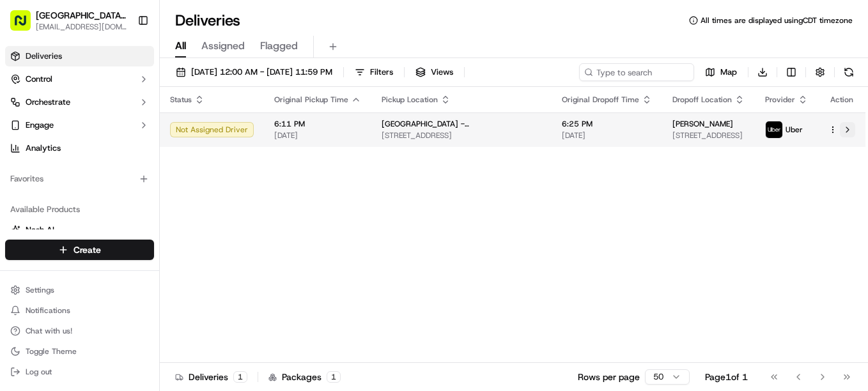  What do you see at coordinates (442, 72) in the screenshot?
I see `span: Views` at bounding box center [442, 72].